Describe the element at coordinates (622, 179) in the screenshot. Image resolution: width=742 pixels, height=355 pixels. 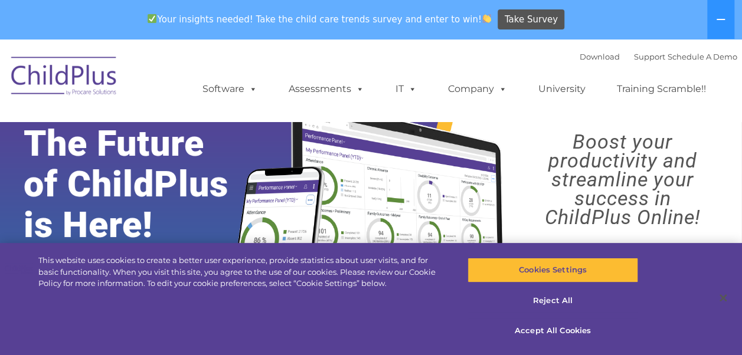
I see `rs-layer: Boost your productivity and streamline your success in ChildPlus Online!` at that location.